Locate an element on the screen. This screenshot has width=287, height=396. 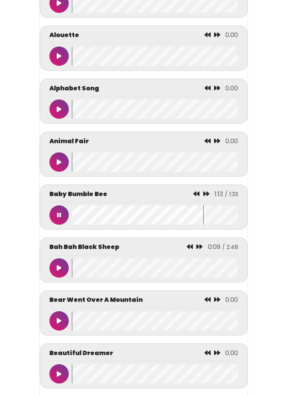
span: 0:09 is located at coordinates (214, 246).